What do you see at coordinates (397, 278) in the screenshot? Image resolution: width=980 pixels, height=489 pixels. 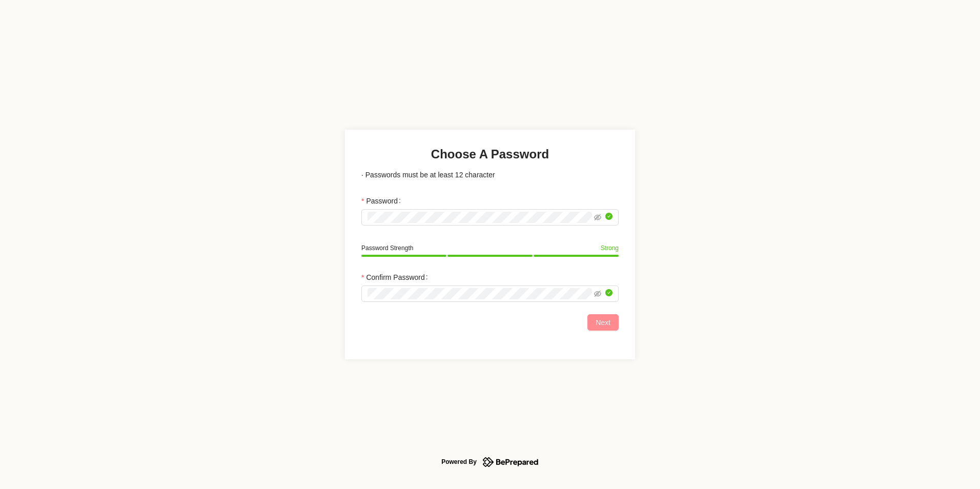 I see `label: Confirm Password` at bounding box center [397, 278].